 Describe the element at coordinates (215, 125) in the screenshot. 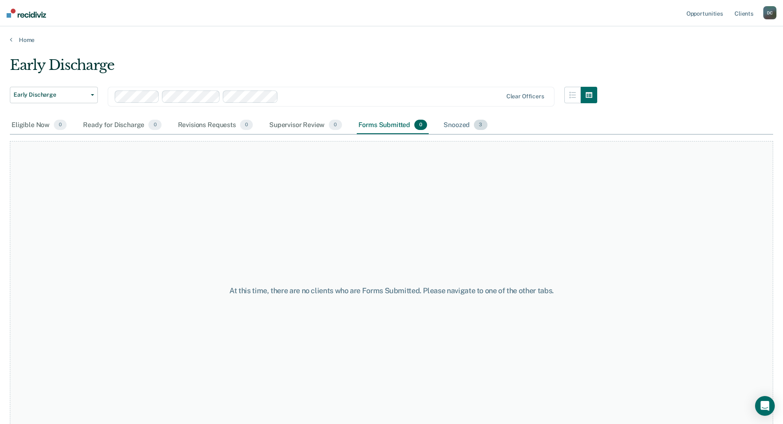

I see `div: Revisions Requests0` at that location.